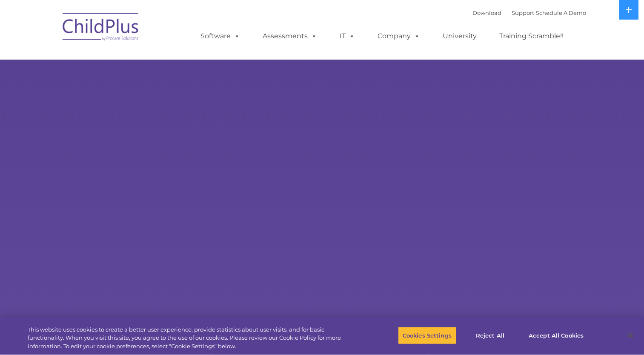 This screenshot has height=355, width=644. I want to click on a: Support, so click(523, 13).